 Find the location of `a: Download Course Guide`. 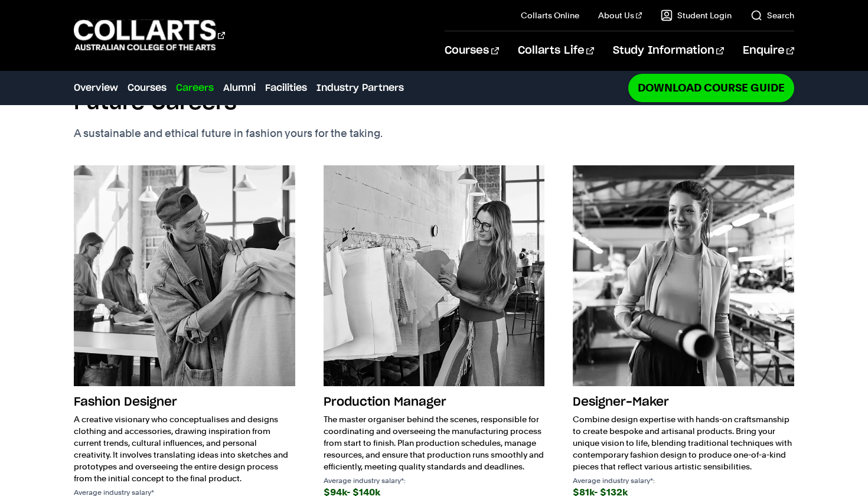

a: Download Course Guide is located at coordinates (710, 87).